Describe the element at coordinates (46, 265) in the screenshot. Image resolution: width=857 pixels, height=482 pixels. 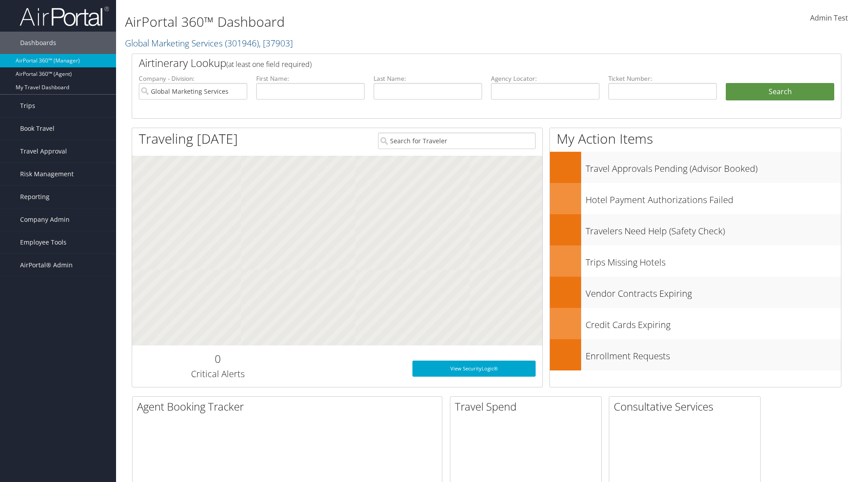
I see `span: AirPortal® Admin` at that location.